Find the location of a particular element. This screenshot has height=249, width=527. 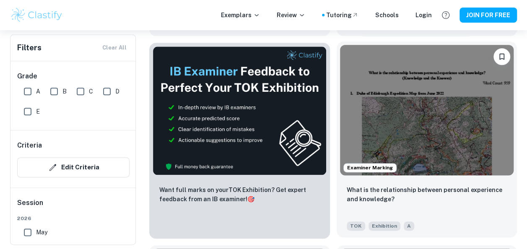

span: B is located at coordinates (65, 91).